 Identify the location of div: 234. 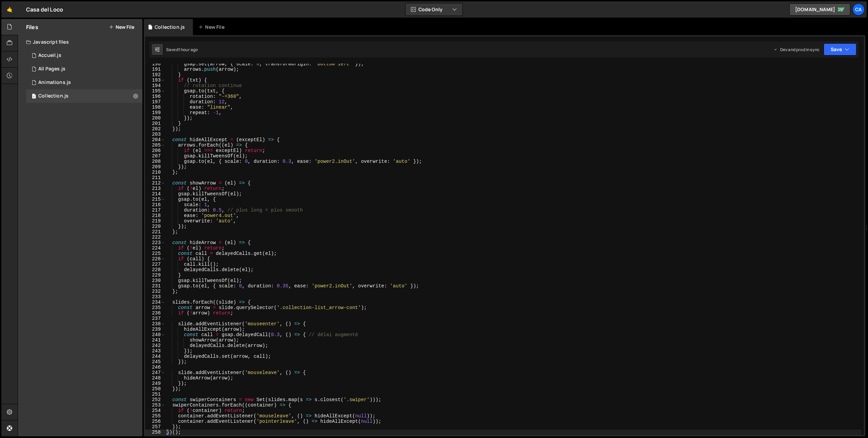
(155, 303).